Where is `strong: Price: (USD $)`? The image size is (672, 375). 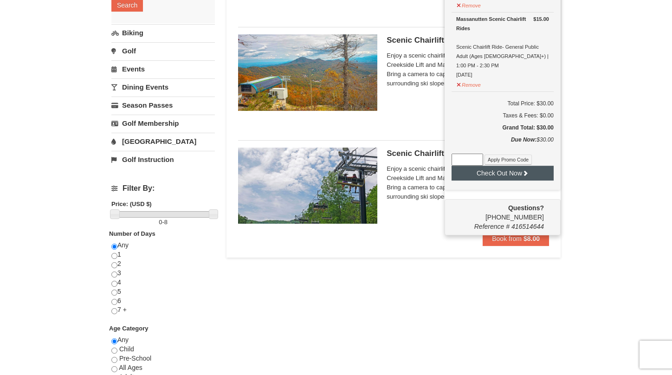 strong: Price: (USD $) is located at coordinates (131, 204).